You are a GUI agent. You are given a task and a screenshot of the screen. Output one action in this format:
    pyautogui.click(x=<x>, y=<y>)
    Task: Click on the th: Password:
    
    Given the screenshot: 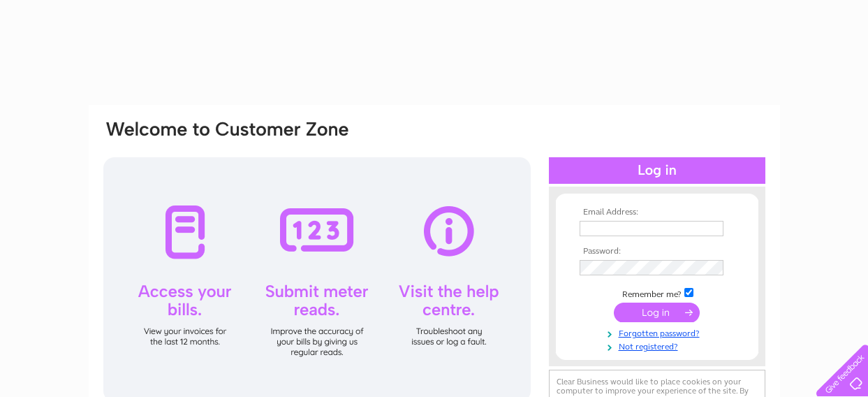 What is the action you would take?
    pyautogui.click(x=657, y=252)
    